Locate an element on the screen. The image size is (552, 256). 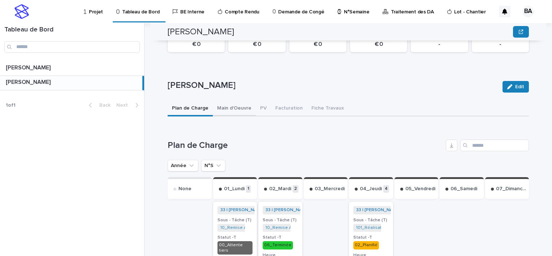
a: 10_Remise APD_NCO-0008504 is located at coordinates (253, 228).